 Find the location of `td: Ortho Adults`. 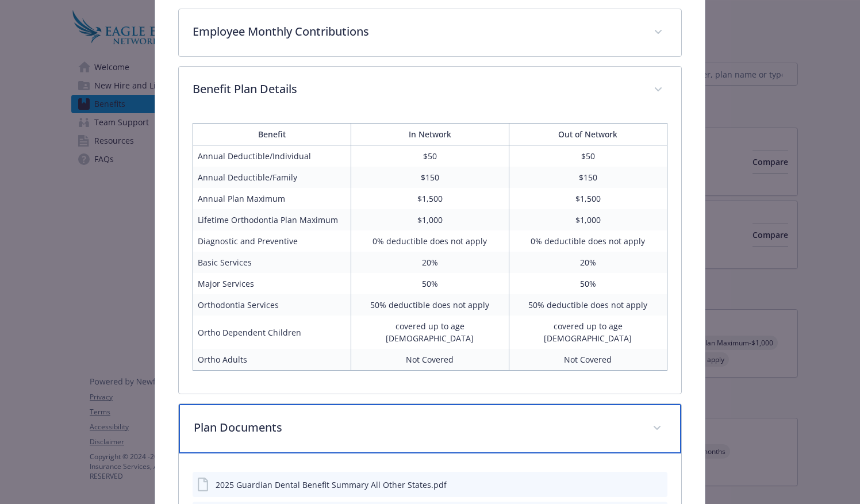

td: Ortho Adults is located at coordinates (272, 359).